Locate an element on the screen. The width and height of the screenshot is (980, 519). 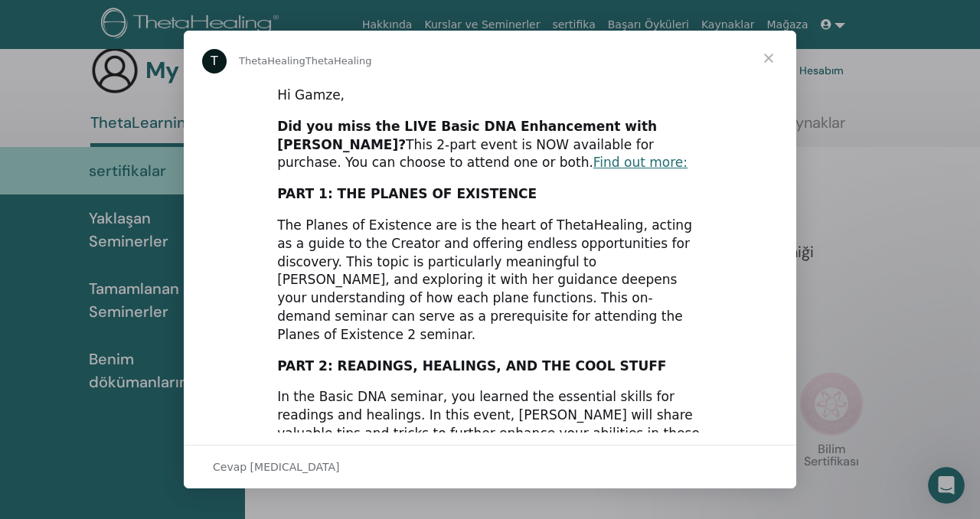
b: PART 1: THE PLANES OF EXISTENCE is located at coordinates (406, 194).